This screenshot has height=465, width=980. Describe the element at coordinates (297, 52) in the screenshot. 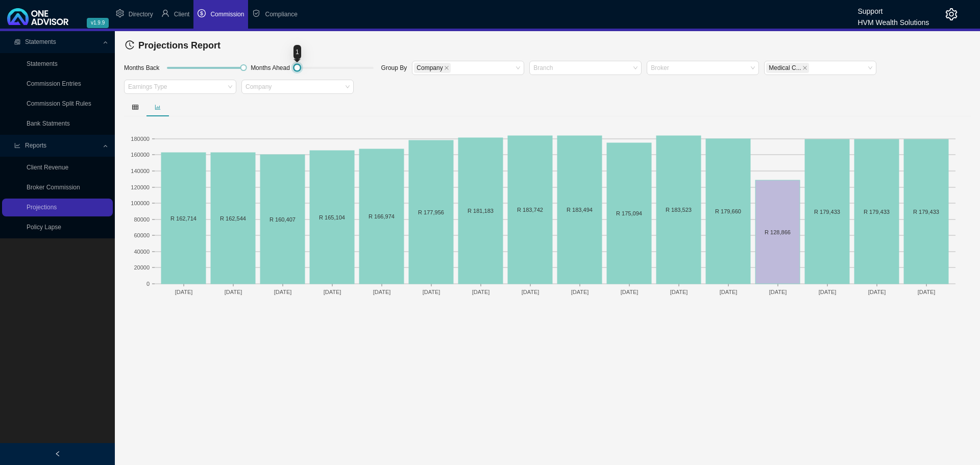

I see `div: 1` at that location.